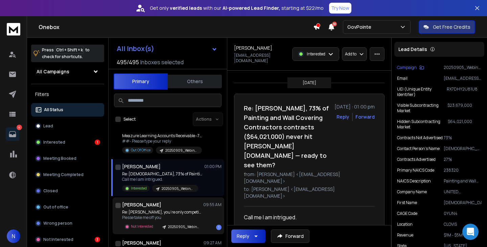 The width and height of the screenshot is (487, 247). I want to click on p: 09:27 AM, so click(213, 243).